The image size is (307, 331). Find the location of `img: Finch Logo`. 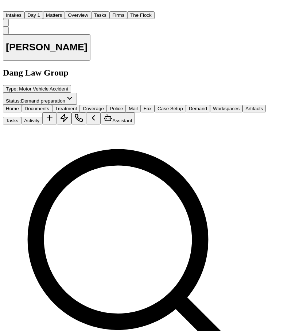

img: Finch Logo is located at coordinates (7, 6).